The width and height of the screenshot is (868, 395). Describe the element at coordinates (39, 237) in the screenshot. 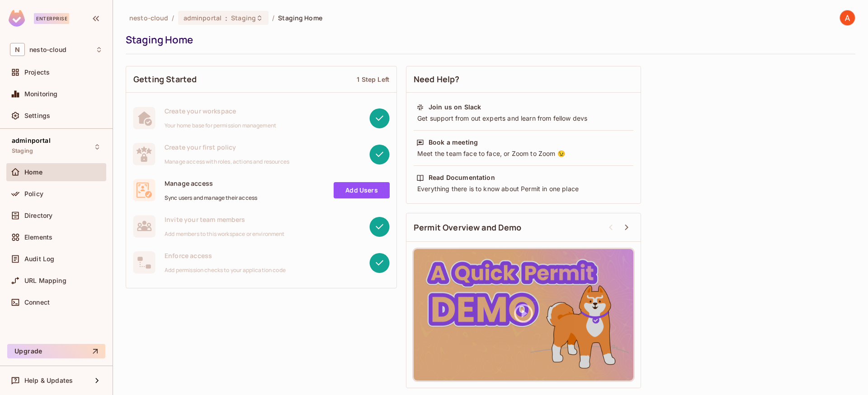

I see `span: Elements` at that location.